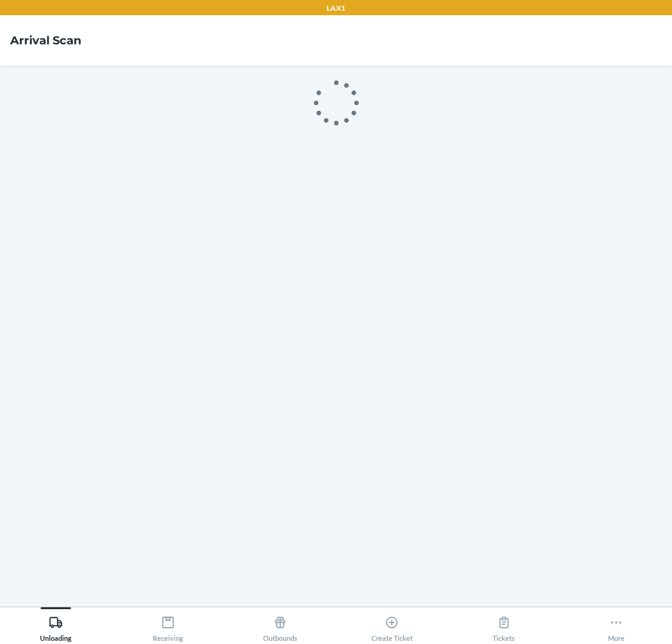 This screenshot has width=672, height=644. Describe the element at coordinates (392, 625) in the screenshot. I see `button: Create Ticket` at that location.